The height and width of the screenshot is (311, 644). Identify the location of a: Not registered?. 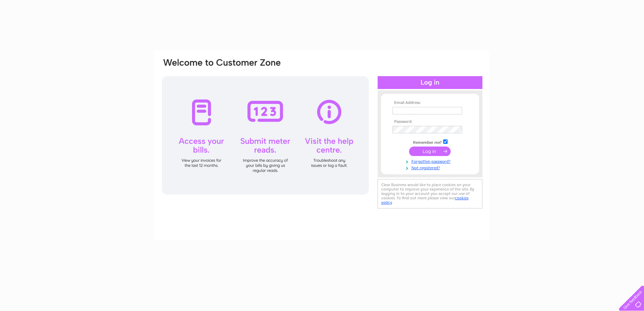
(431, 167).